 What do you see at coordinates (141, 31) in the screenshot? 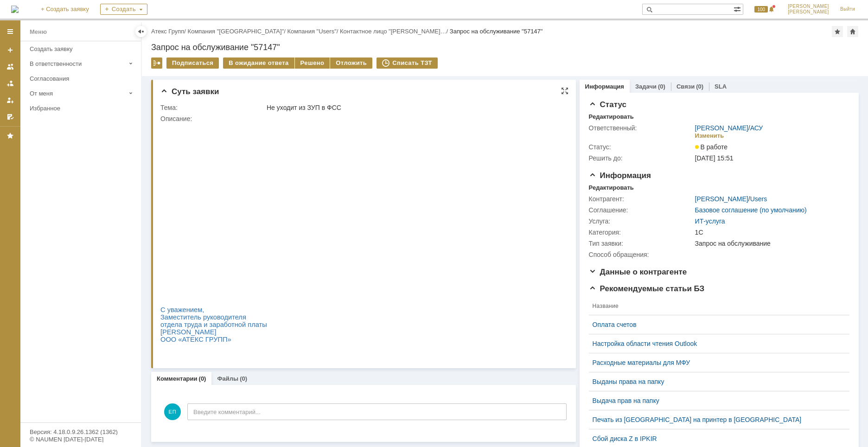
I see `div: Скрыть меню` at bounding box center [141, 31].